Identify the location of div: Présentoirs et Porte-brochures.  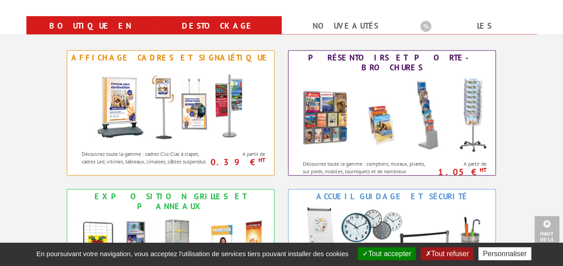
(392, 63).